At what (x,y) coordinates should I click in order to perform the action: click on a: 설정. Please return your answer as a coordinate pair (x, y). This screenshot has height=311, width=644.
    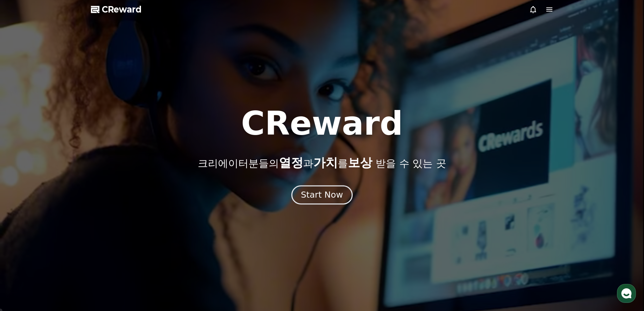
    Looking at the image, I should click on (109, 223).